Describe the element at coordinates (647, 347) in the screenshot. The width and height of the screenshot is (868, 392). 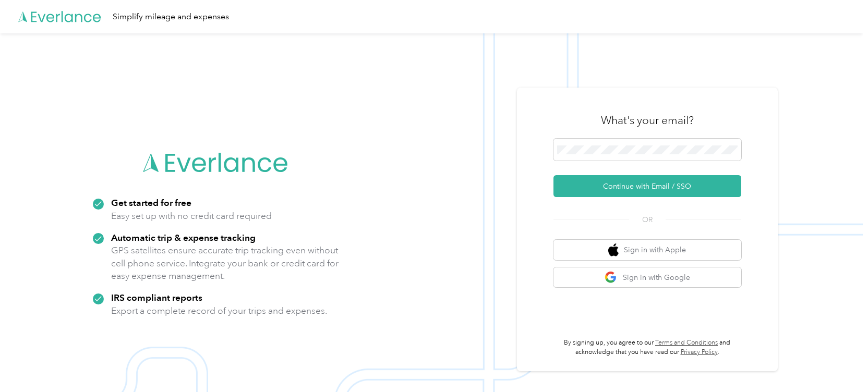
I see `p: By signing up, you agree to our and acknowledge that you have read our .` at that location.